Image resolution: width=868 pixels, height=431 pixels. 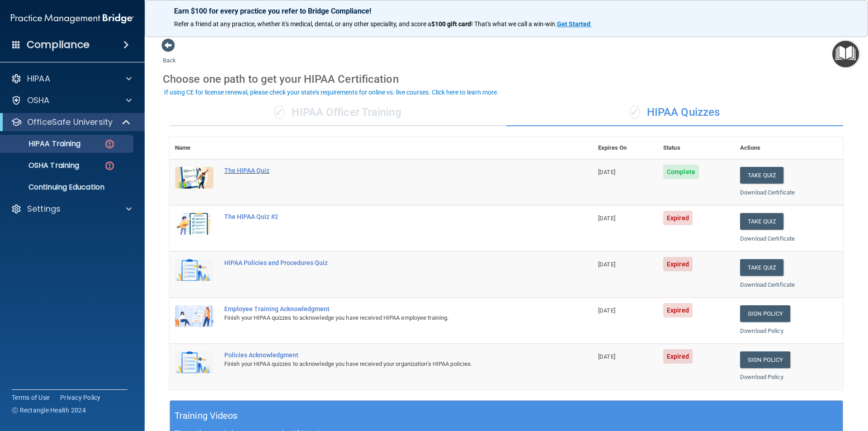 What do you see at coordinates (386, 355) in the screenshot?
I see `div: Policies Acknowledgment` at bounding box center [386, 355].